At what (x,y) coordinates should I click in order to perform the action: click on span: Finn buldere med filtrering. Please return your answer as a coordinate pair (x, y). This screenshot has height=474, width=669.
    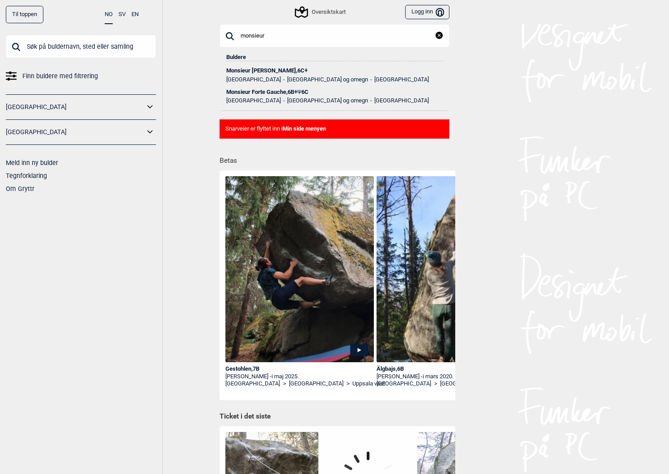
    Looking at the image, I should click on (60, 76).